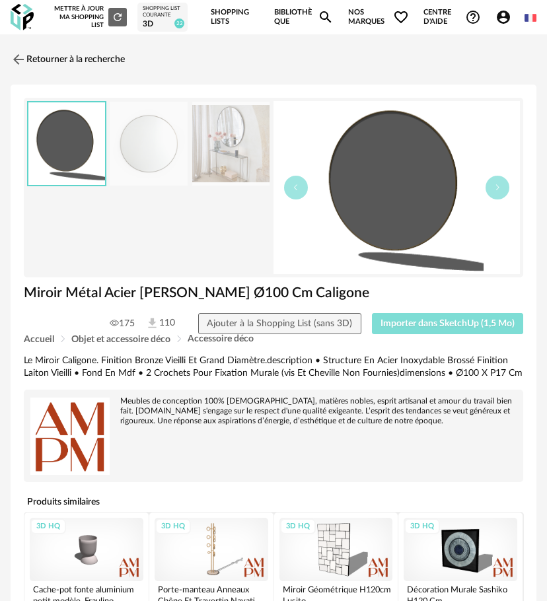 This screenshot has height=601, width=547. I want to click on h4: Produits similaires, so click(273, 502).